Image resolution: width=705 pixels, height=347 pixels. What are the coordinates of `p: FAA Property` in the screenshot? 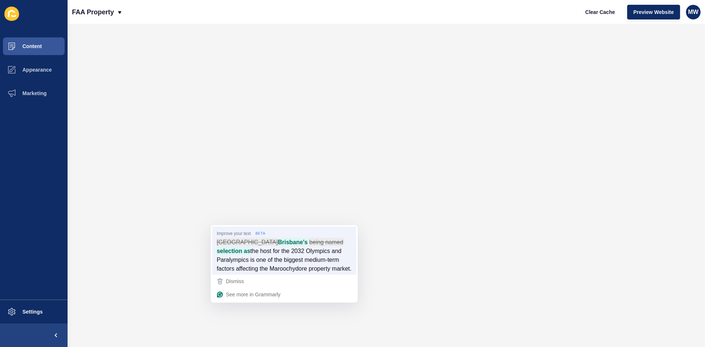 It's located at (93, 12).